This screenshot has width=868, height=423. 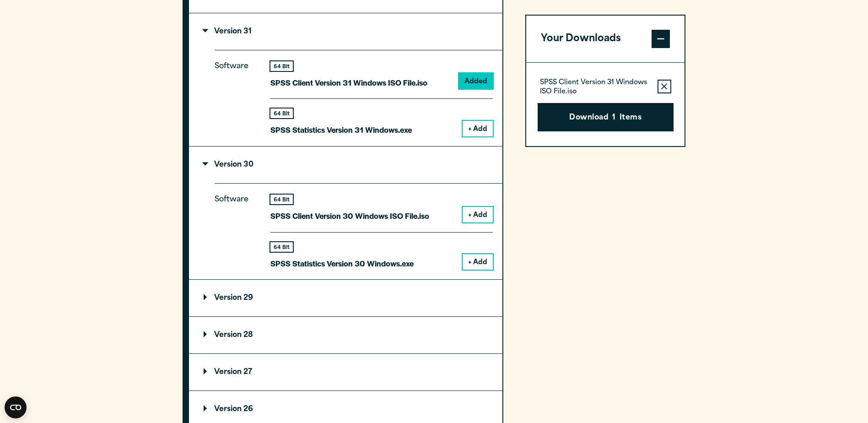 What do you see at coordinates (345, 298) in the screenshot?
I see `summary: Version 29` at bounding box center [345, 298].